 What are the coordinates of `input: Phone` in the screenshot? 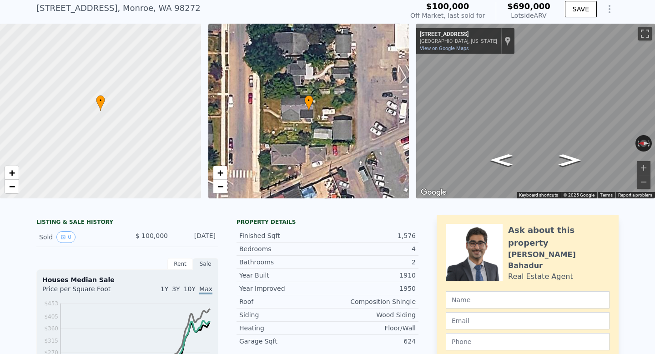 It's located at (527, 341).